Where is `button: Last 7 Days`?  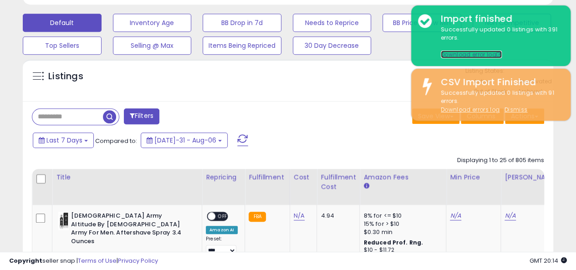
button: Last 7 Days is located at coordinates (63, 140).